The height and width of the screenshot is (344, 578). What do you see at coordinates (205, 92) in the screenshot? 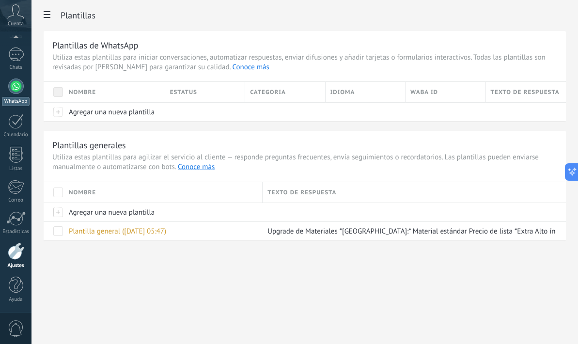
I see `div: Estatus` at bounding box center [205, 92].